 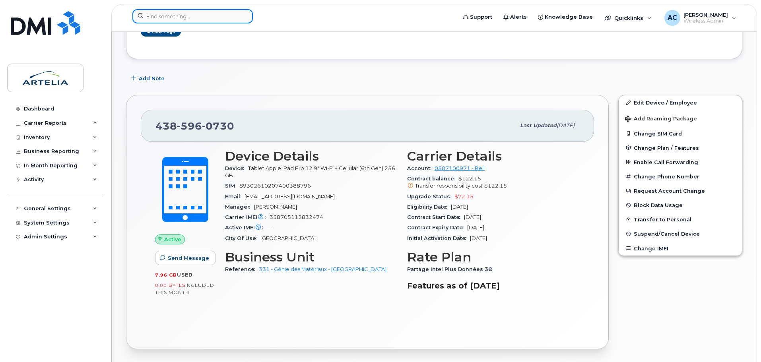 I want to click on span: 7.96 GB, so click(x=166, y=275).